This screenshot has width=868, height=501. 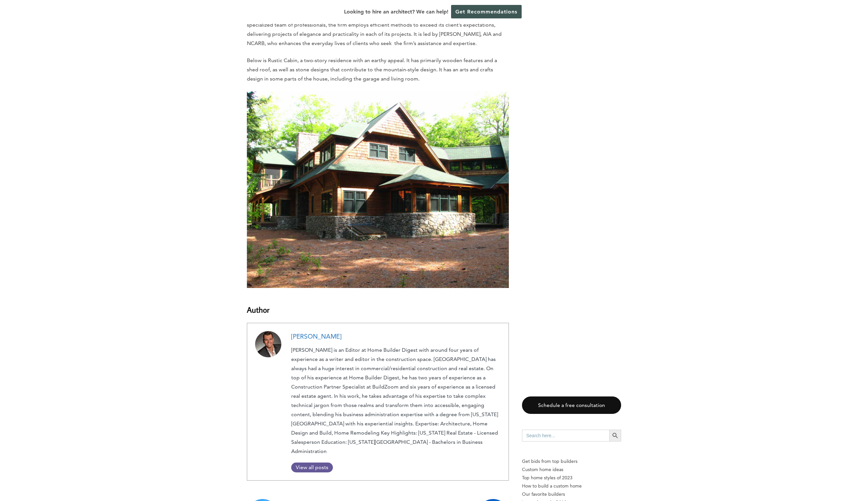 I want to click on p: How to build a custom home, so click(x=572, y=486).